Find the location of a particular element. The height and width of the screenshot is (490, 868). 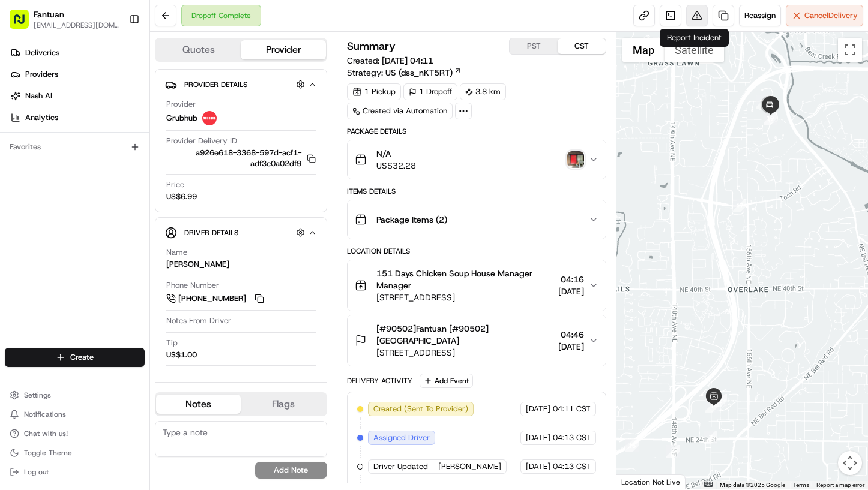

span: 8月15日 is located at coordinates (120, 223).